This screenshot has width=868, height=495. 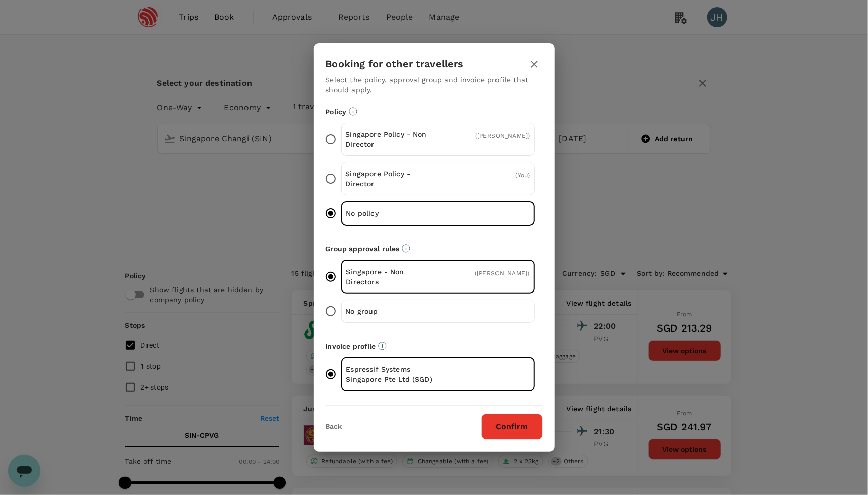 I want to click on p: Singapore Policy - Non Director, so click(x=392, y=140).